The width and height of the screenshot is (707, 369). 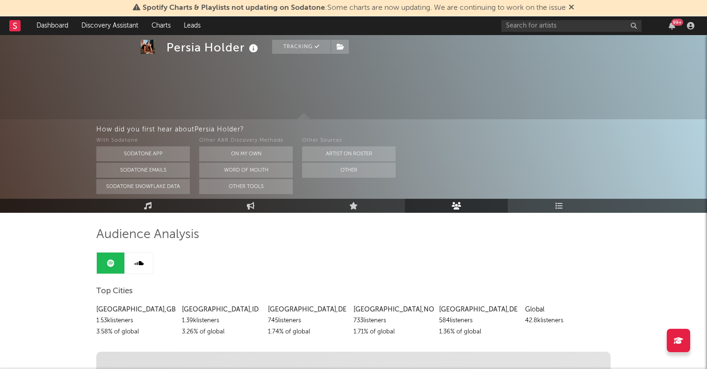 What do you see at coordinates (393, 332) in the screenshot?
I see `div: 1.71 % of global` at bounding box center [393, 332].